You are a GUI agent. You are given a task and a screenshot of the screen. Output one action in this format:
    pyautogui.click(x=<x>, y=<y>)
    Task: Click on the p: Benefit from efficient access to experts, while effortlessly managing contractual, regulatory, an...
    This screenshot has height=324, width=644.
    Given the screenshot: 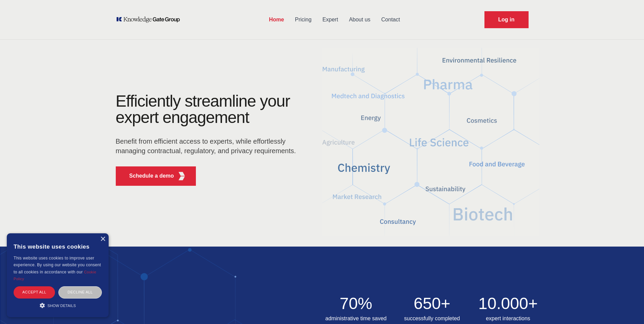 What is the action you would take?
    pyautogui.click(x=208, y=146)
    